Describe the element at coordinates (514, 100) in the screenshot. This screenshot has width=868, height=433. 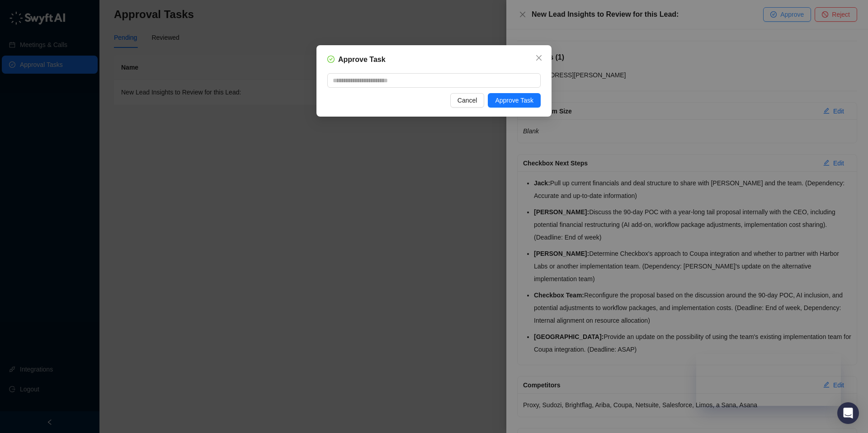
I see `button: Approve Task` at that location.